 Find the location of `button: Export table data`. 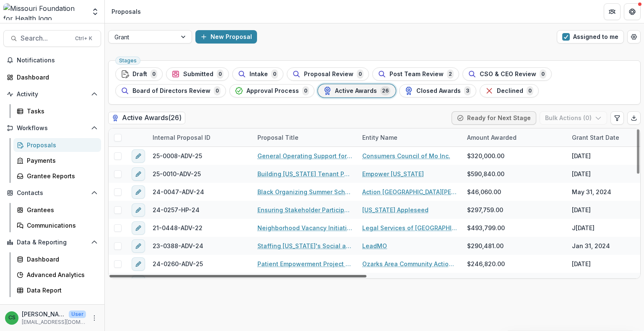

button: Export table data is located at coordinates (635, 118).